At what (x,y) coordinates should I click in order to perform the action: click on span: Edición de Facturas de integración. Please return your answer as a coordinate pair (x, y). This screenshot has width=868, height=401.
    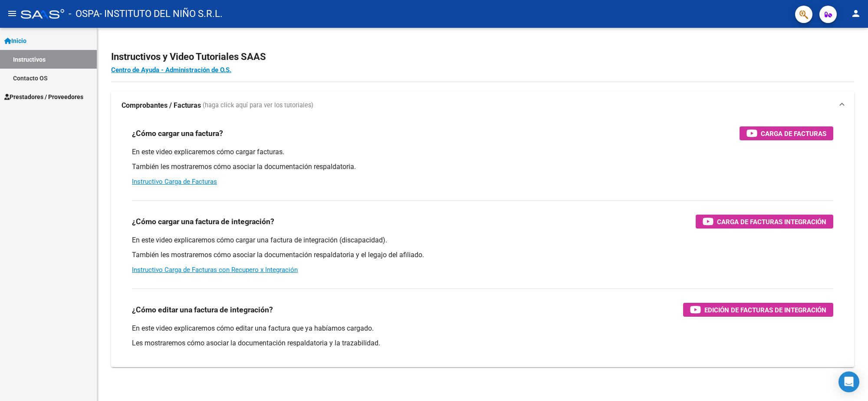
    Looking at the image, I should click on (765, 310).